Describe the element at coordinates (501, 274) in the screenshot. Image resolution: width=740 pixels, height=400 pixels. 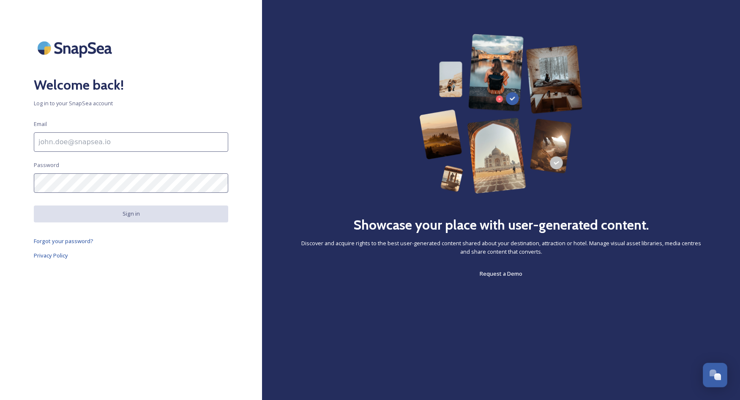
I see `span: Request a Demo` at that location.